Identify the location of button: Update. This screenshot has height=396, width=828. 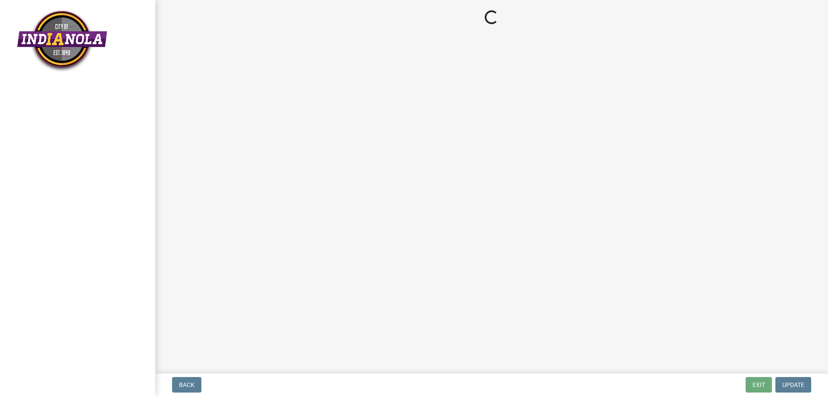
(793, 385).